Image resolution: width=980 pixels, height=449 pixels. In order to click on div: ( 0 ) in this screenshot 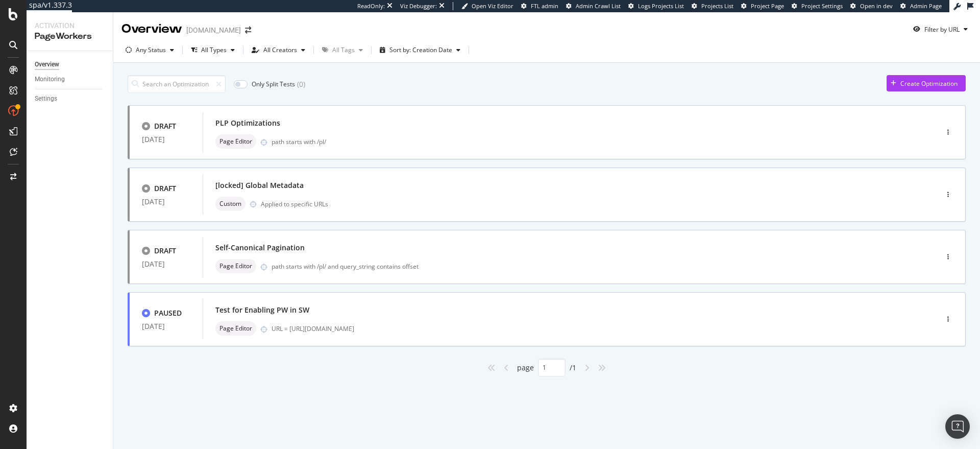, I will do `click(301, 84)`.